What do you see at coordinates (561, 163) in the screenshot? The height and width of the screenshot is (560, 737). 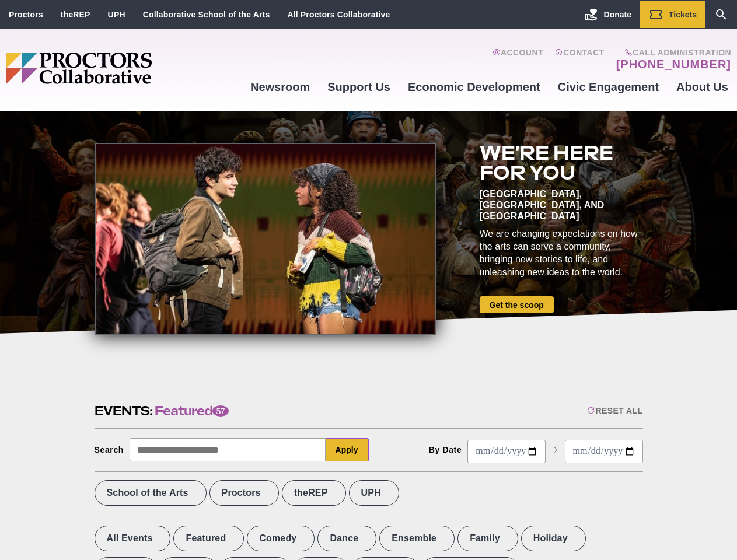 I see `h2: We're here for you` at bounding box center [561, 163].